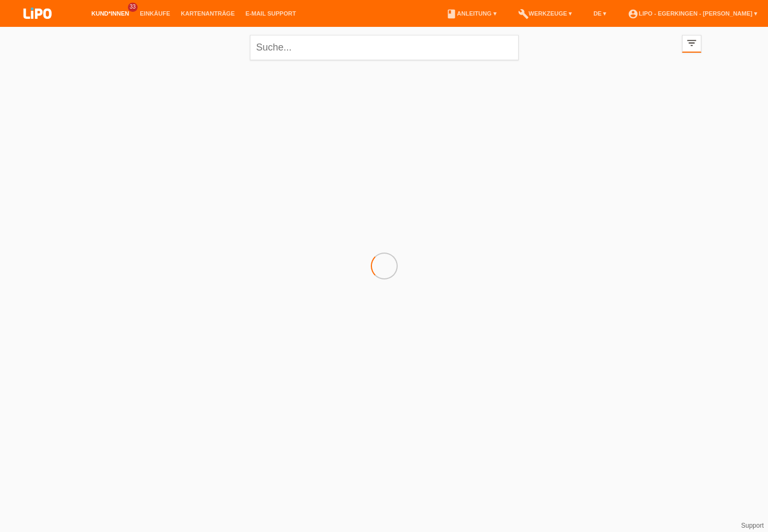 This screenshot has width=768, height=532. I want to click on a: Kartenanträge, so click(208, 14).